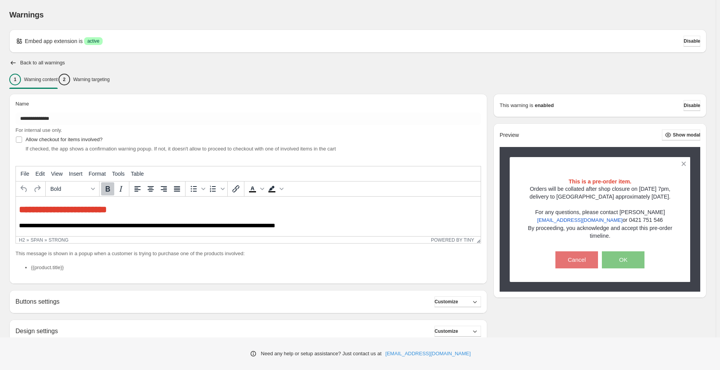 This screenshot has height=370, width=720. What do you see at coordinates (216, 189) in the screenshot?
I see `div: Numbered list` at bounding box center [216, 189].